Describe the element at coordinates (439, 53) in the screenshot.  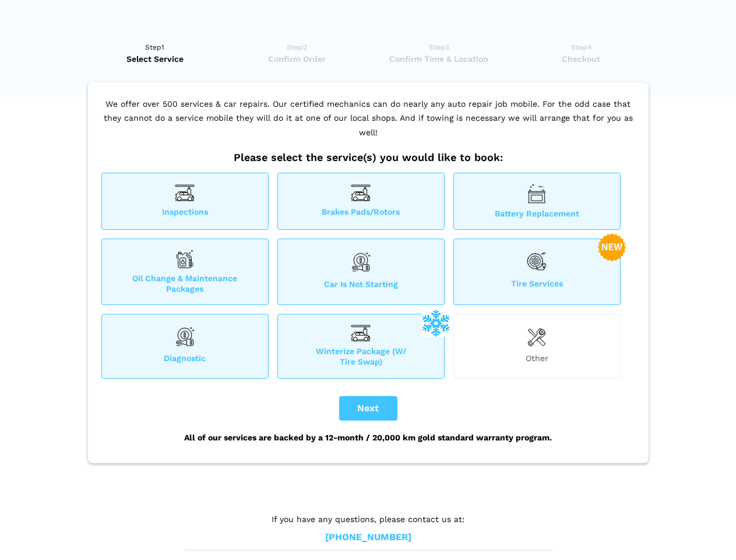
I see `a: Step3` at that location.